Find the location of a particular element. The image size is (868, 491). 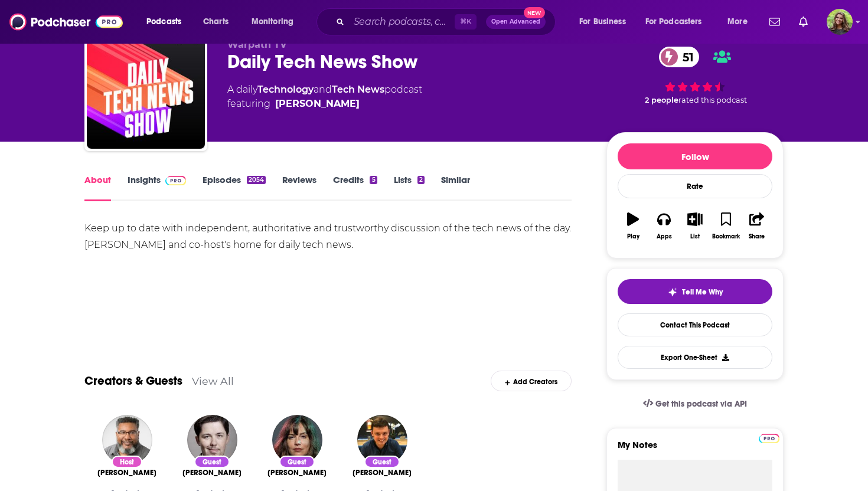

div: Host is located at coordinates (127, 462).